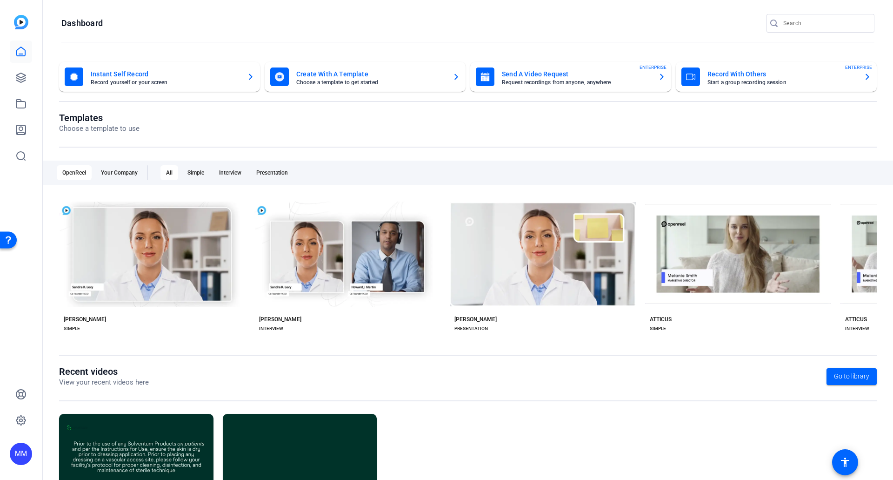  Describe the element at coordinates (104, 382) in the screenshot. I see `p: View your recent videos here` at that location.